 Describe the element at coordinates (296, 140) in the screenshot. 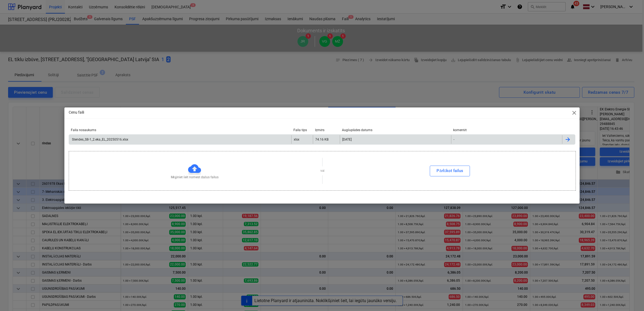

I see `div: xlsx` at that location.